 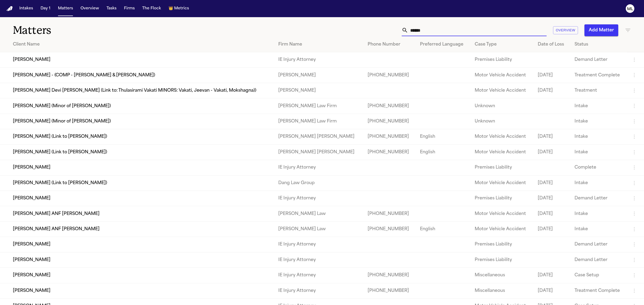 What do you see at coordinates (179, 8) in the screenshot?
I see `a: crownMetrics` at bounding box center [179, 8].